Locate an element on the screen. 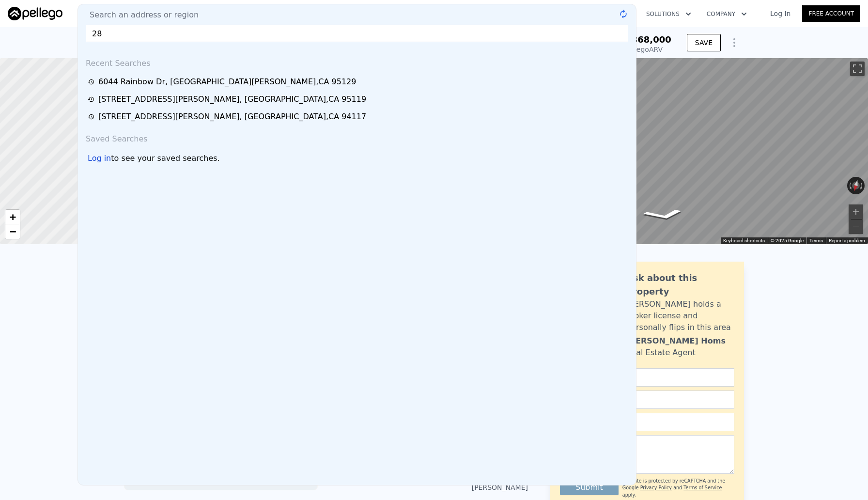 The height and width of the screenshot is (500, 868). a: Terms of Service is located at coordinates (702, 487).